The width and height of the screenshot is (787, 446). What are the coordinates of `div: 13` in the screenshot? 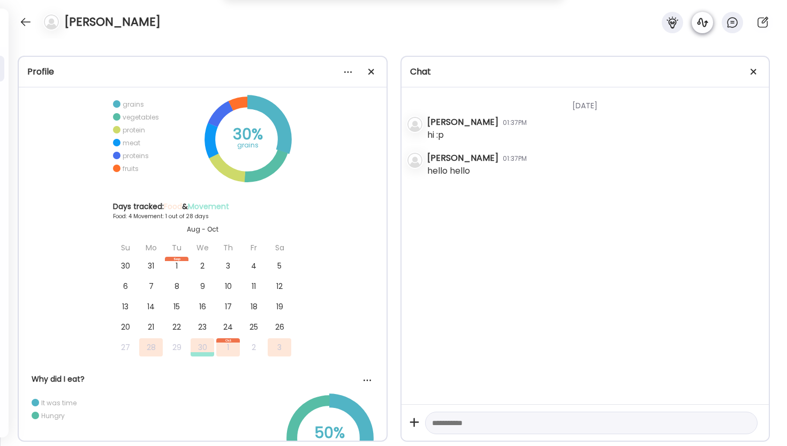 It's located at (125, 306).